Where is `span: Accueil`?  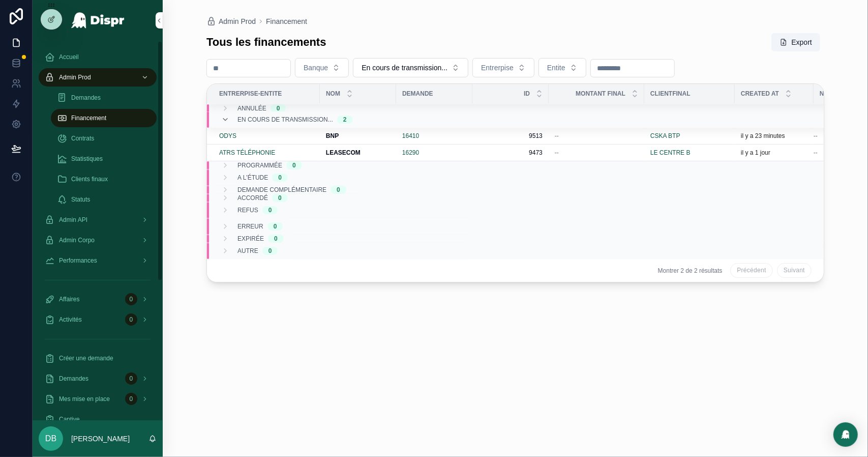 span: Accueil is located at coordinates (68, 57).